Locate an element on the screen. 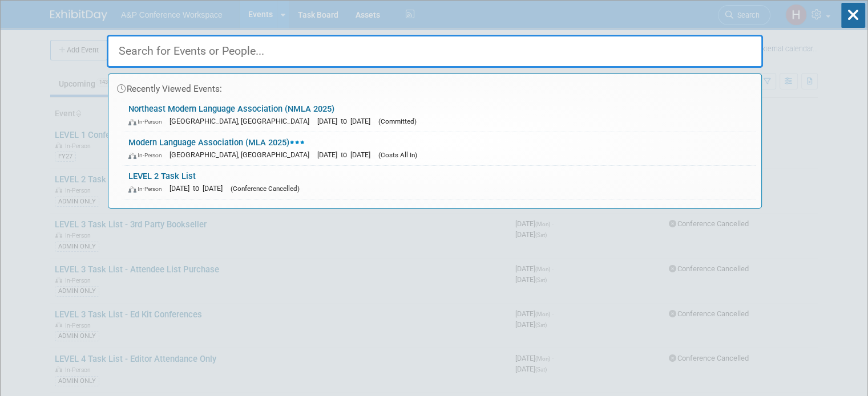 The width and height of the screenshot is (868, 396). span: (Conference Cancelled) is located at coordinates (265, 189).